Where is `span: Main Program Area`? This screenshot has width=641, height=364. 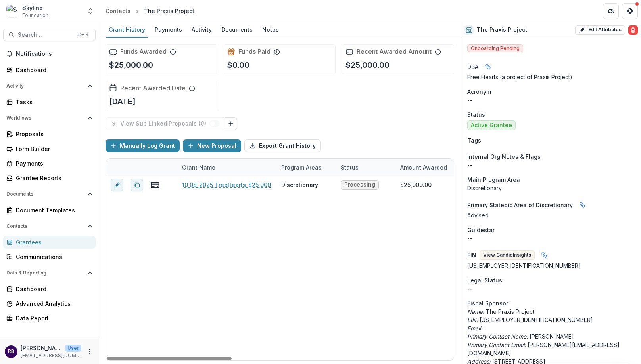
span: Main Program Area is located at coordinates (494, 180).